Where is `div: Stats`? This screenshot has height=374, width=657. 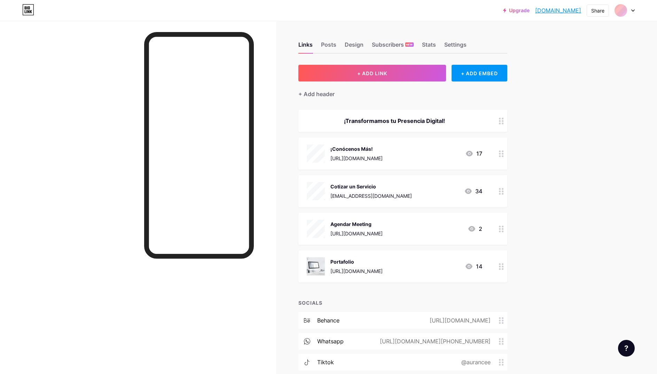
div: Stats is located at coordinates (429, 47).